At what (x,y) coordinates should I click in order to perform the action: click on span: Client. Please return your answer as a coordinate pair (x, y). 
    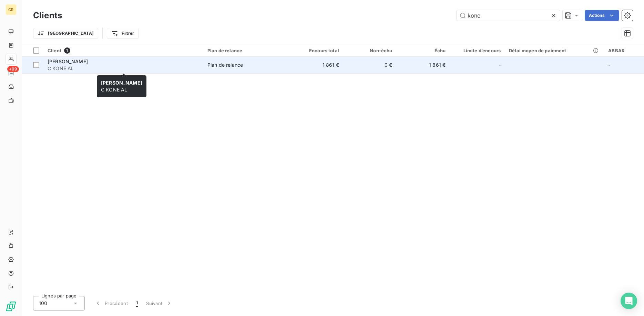
    Looking at the image, I should click on (54, 50).